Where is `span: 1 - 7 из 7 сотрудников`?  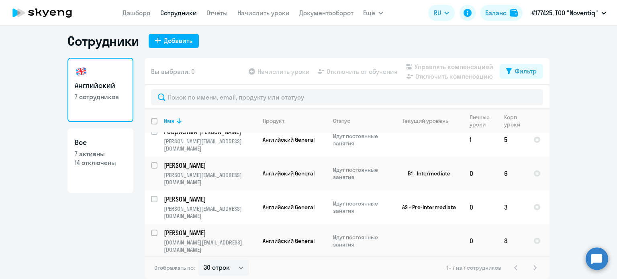 span: 1 - 7 из 7 сотрудников is located at coordinates (474, 268).